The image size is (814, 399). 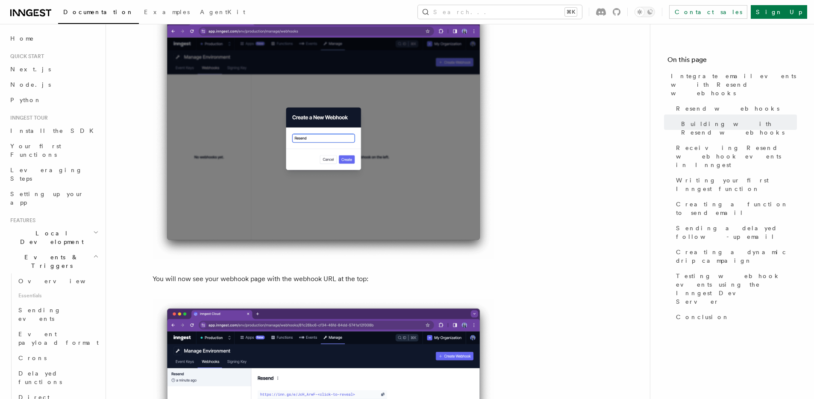 What do you see at coordinates (59, 338) in the screenshot?
I see `span: Event payload format` at bounding box center [59, 338].